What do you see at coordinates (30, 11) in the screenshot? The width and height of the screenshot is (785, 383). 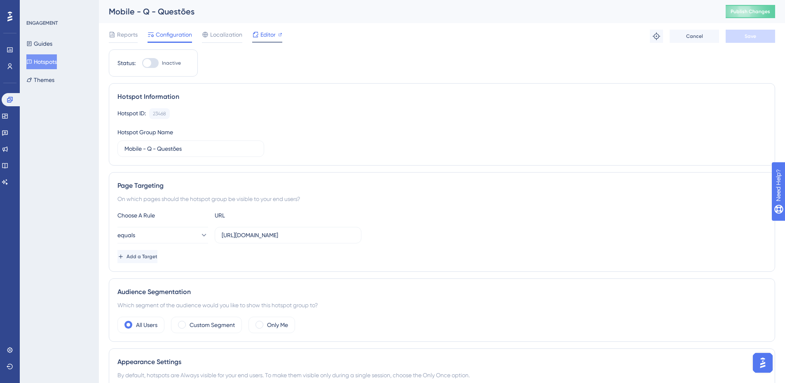 I see `img: Profile image for Diênifer` at bounding box center [30, 11].